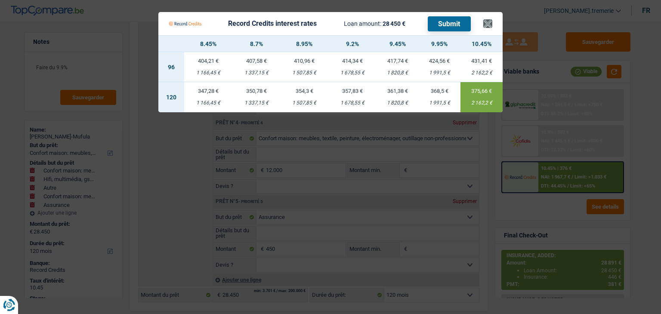 The width and height of the screenshot is (661, 314). Describe the element at coordinates (481, 61) in the screenshot. I see `div: 431,41 €` at that location.